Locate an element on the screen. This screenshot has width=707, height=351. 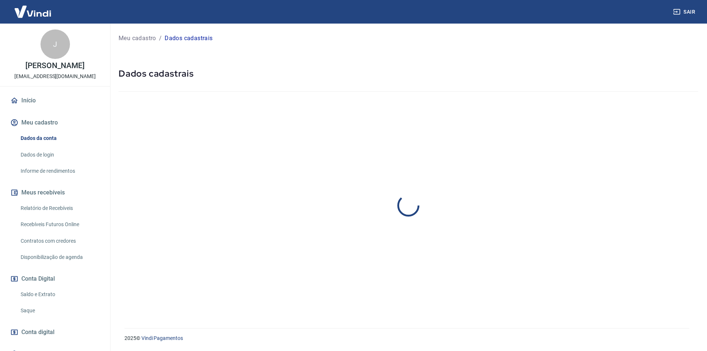
img: Vindi is located at coordinates (33, 11).